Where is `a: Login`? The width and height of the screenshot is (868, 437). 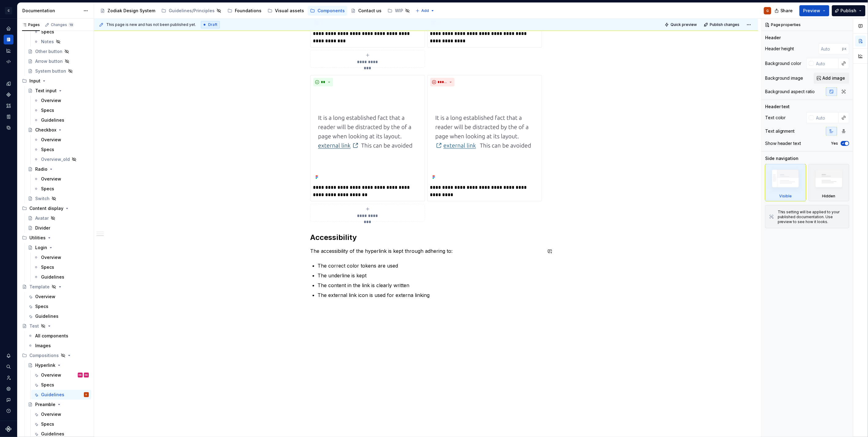 a: Login is located at coordinates (58, 248).